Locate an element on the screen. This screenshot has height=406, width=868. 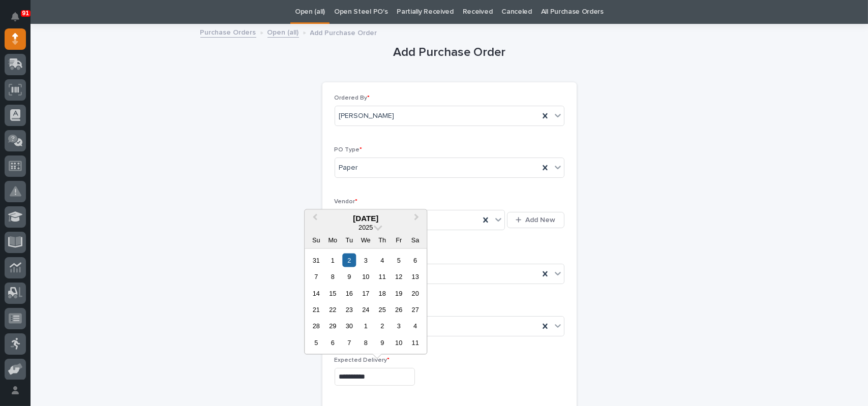
button: Next Month is located at coordinates (418, 219).